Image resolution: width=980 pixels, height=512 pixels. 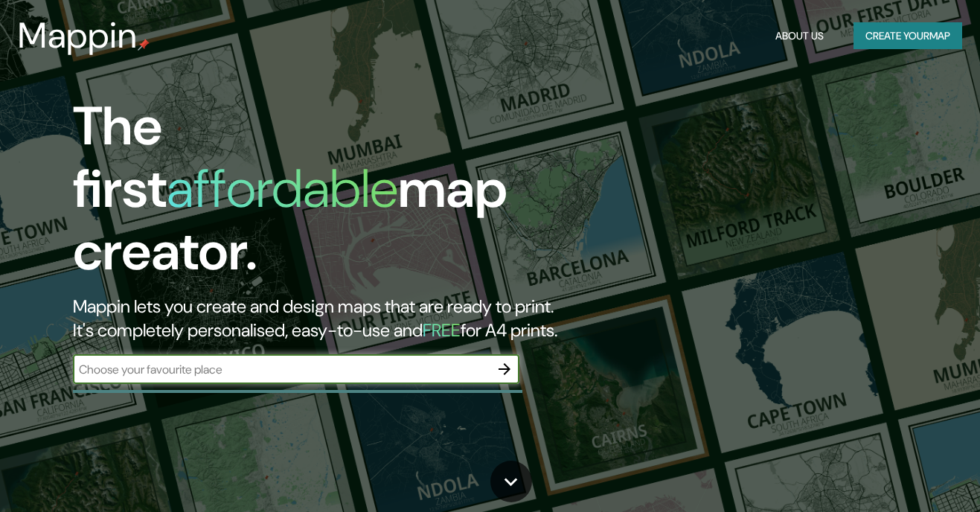 What do you see at coordinates (317, 318) in the screenshot?
I see `h2: Mappin lets you create and design maps that are ready to print. It's completely personalised, eas...` at bounding box center [317, 318].